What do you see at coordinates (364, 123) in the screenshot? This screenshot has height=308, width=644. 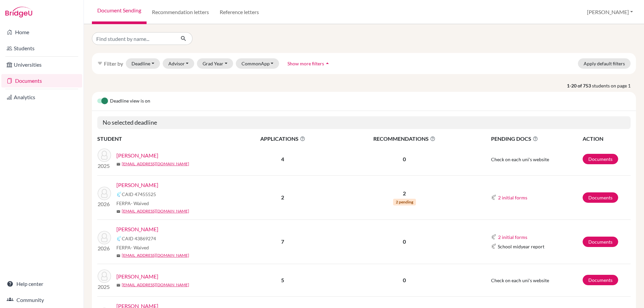 I see `h5: No selected deadline` at bounding box center [364, 123].